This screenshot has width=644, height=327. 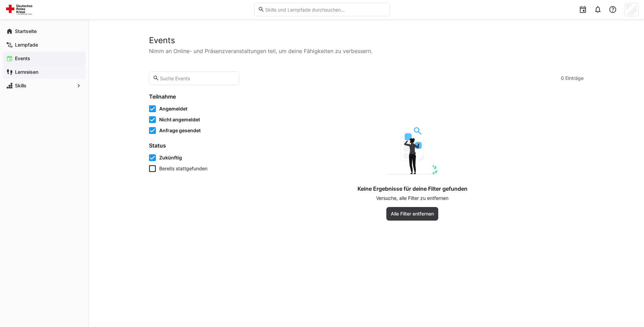 What do you see at coordinates (180, 131) in the screenshot?
I see `span: Anfrage gesendet` at bounding box center [180, 131].